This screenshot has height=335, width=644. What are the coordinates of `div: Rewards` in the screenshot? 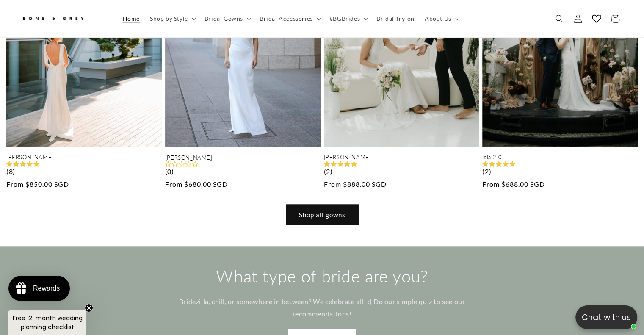 It's located at (46, 289).